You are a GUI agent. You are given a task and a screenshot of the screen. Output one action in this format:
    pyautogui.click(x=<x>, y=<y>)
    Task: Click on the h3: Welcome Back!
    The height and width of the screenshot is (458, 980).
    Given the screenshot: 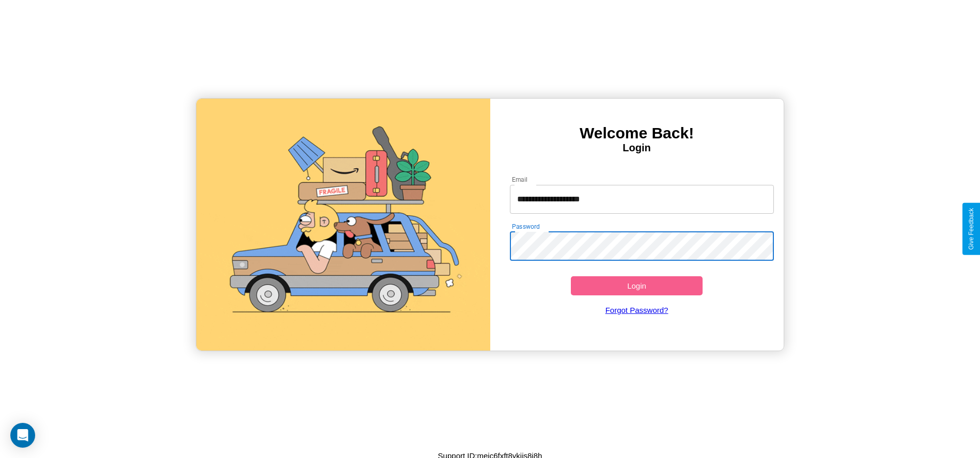 What is the action you would take?
    pyautogui.click(x=637, y=133)
    